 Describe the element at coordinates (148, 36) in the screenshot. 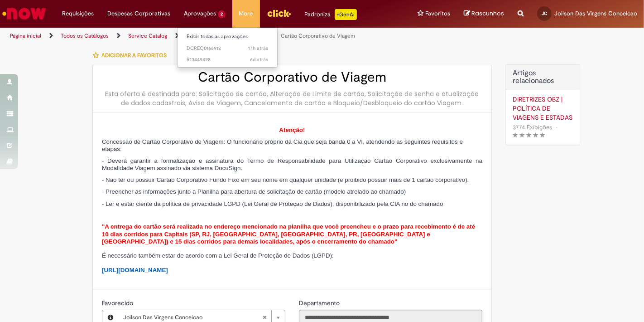

I see `a: Service Catalog` at that location.